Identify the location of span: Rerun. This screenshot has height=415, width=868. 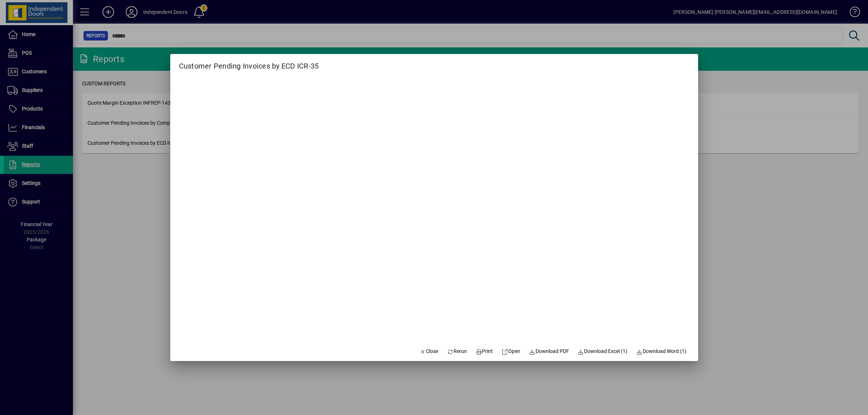
(456, 351).